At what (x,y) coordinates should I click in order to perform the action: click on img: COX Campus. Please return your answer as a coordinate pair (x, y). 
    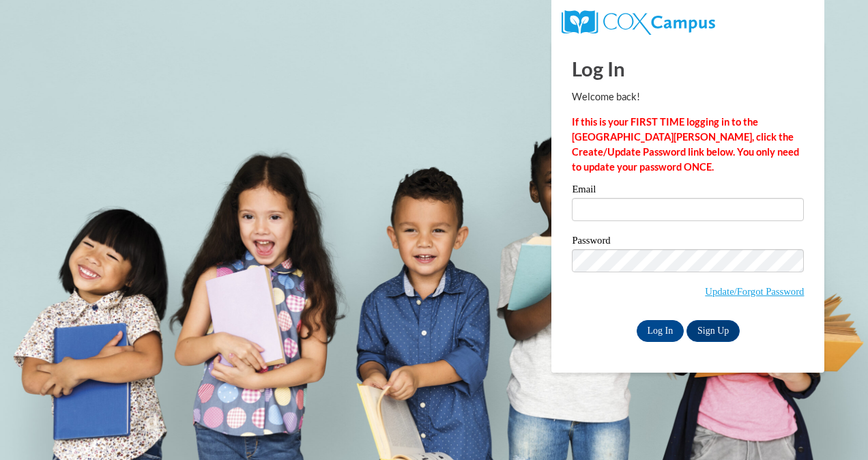
    Looking at the image, I should click on (638, 22).